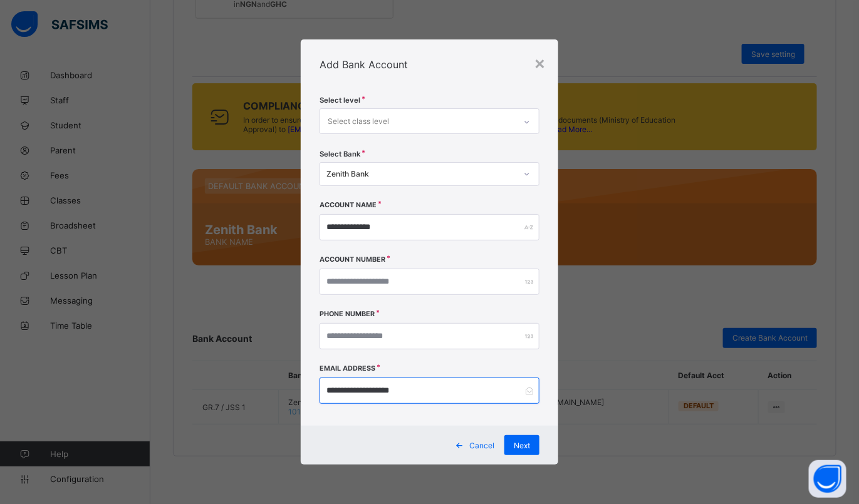 This screenshot has height=504, width=859. I want to click on button: Open asap, so click(828, 479).